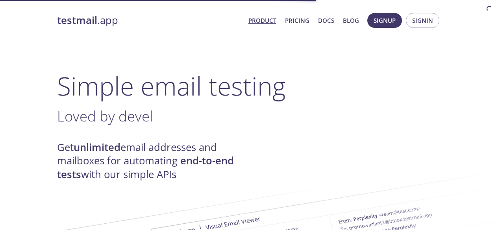 This screenshot has height=230, width=498. I want to click on a: Docs, so click(326, 20).